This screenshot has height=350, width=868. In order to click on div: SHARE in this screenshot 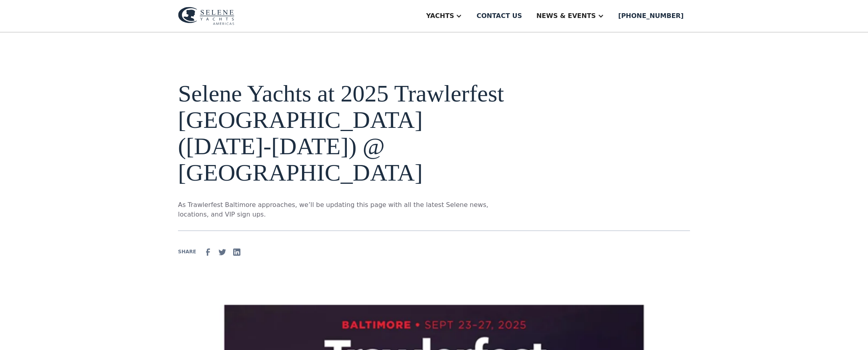, I will do `click(187, 252)`.